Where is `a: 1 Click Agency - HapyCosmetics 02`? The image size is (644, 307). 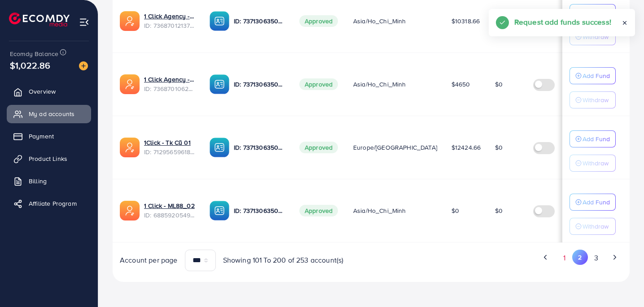
a: 1 Click Agency - HapyCosmetics 02 is located at coordinates (169, 16).